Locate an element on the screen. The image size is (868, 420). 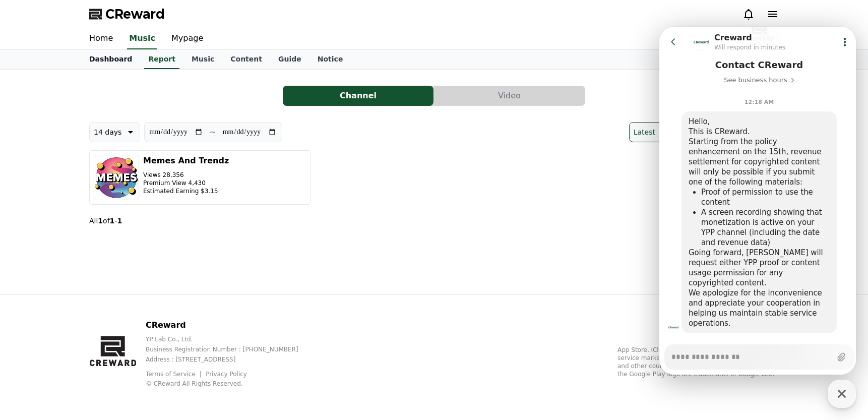
a: Report is located at coordinates (162, 59).